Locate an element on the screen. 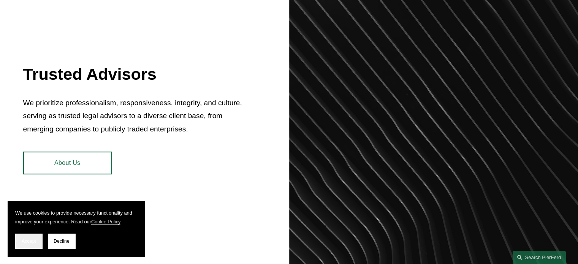  a: About Us is located at coordinates (67, 163).